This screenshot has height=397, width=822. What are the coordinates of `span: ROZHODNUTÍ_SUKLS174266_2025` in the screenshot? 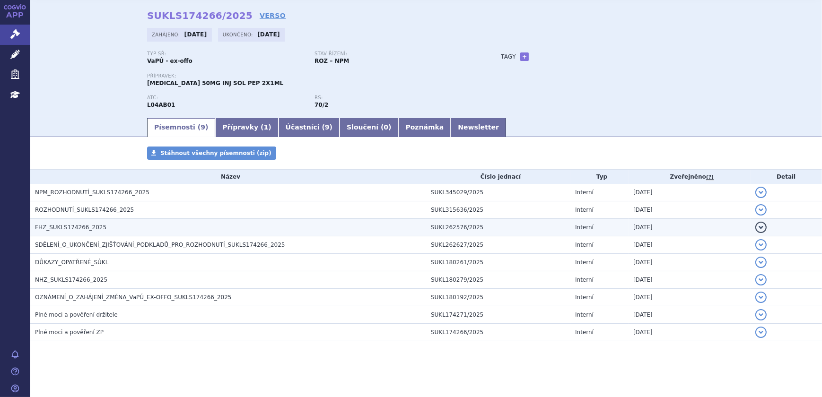 It's located at (84, 210).